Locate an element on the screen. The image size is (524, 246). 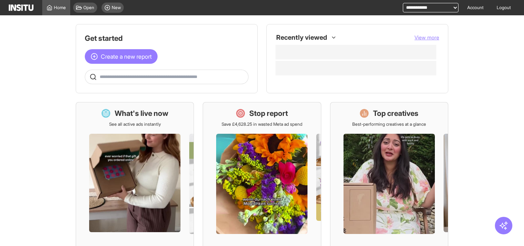
button: View more is located at coordinates (427, 37).